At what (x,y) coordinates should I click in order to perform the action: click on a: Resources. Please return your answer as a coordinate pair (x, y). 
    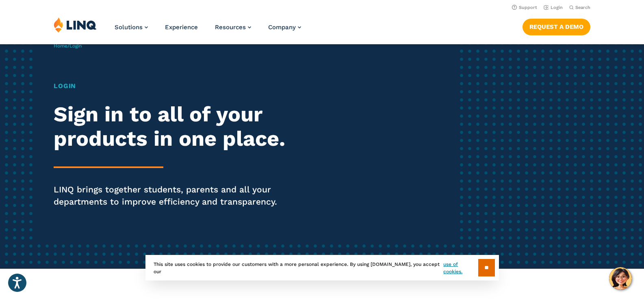
    Looking at the image, I should click on (233, 27).